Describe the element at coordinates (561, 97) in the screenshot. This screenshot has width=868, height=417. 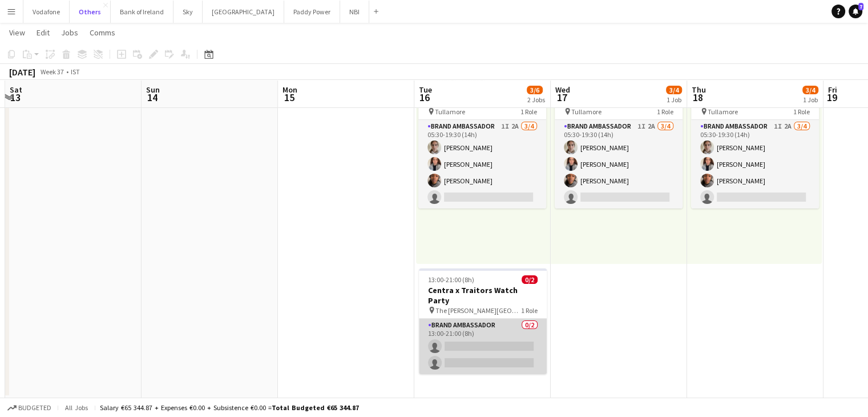
I see `span: 17` at that location.